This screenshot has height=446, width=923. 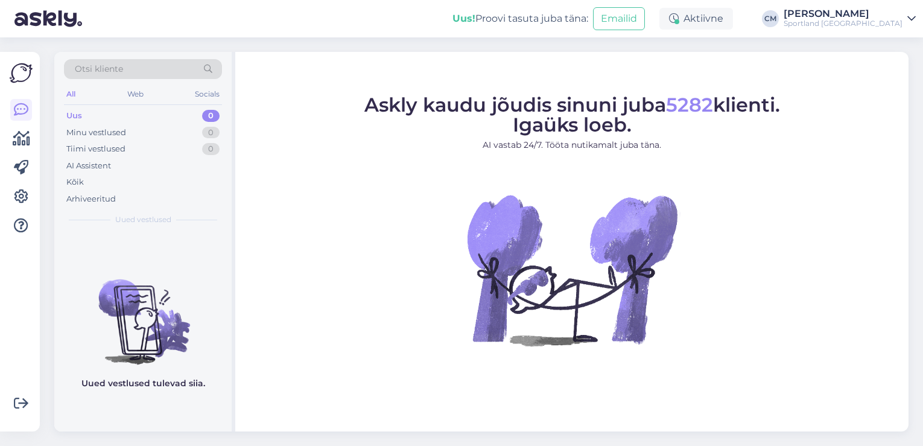 What do you see at coordinates (21, 73) in the screenshot?
I see `img: Askly Logo` at bounding box center [21, 73].